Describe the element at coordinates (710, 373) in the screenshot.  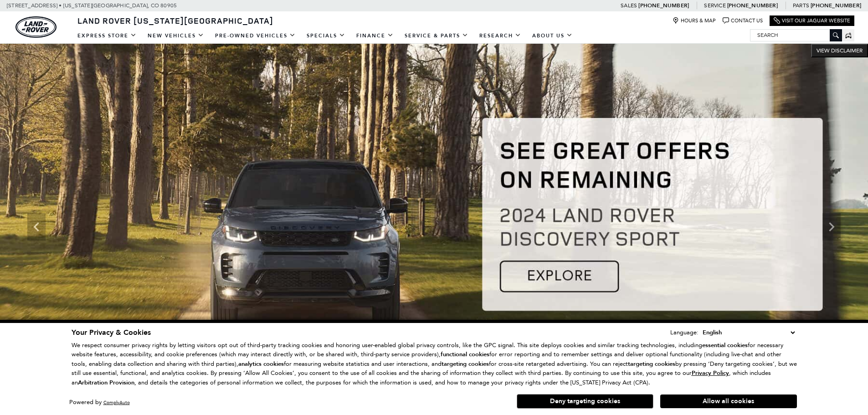
I see `u: Privacy Policy` at that location.